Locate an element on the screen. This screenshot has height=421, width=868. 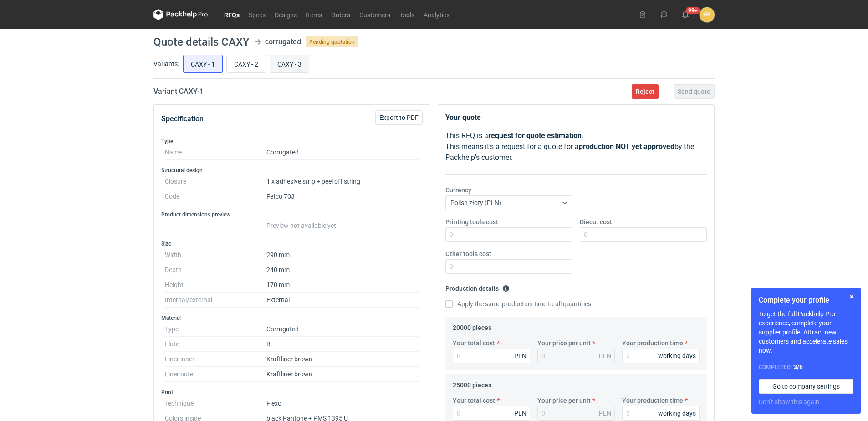
label: Apply the same production time to all quantities is located at coordinates (518, 304).